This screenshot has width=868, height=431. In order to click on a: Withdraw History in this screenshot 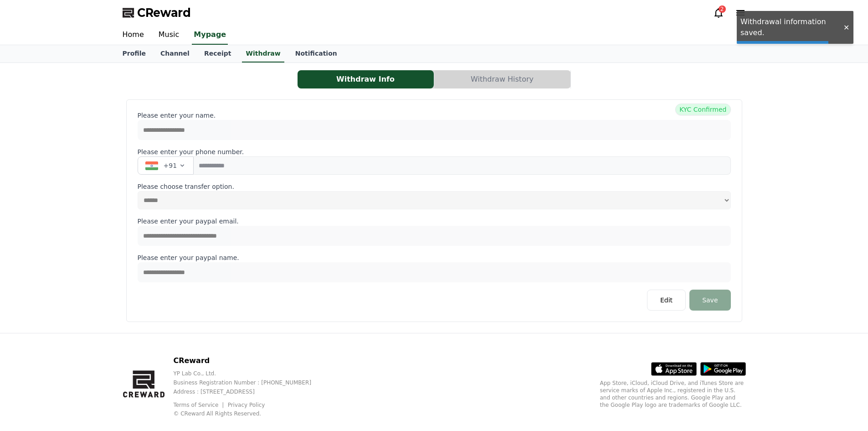, I will do `click(503, 79)`.